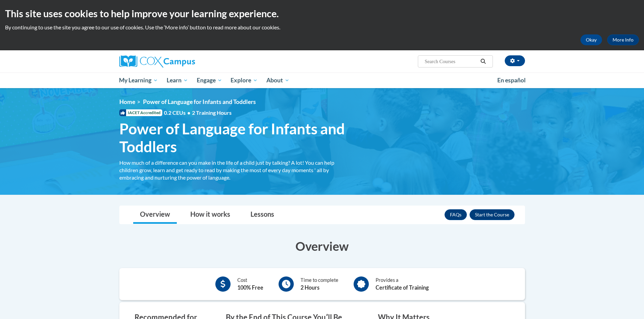 Image resolution: width=644 pixels, height=319 pixels. I want to click on a: Cox Campus, so click(183, 61).